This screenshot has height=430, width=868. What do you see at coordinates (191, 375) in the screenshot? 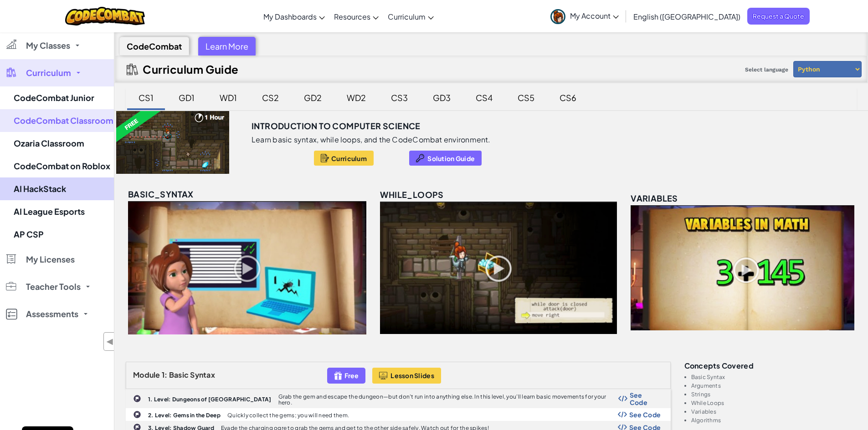
I see `span: Basic Syntax` at bounding box center [191, 375].